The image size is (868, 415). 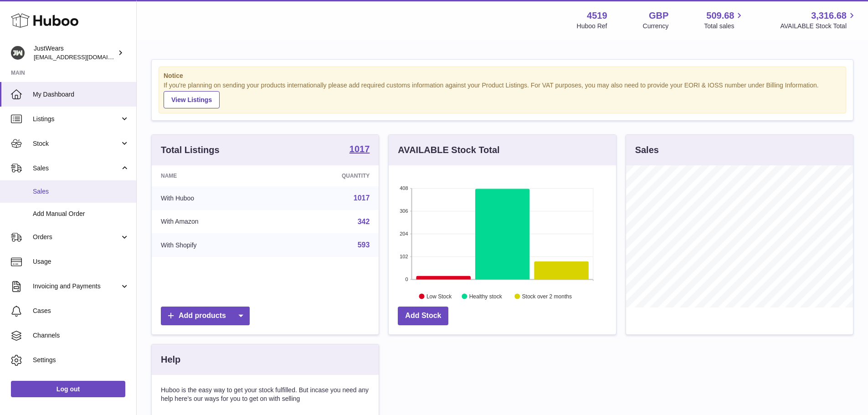 What do you see at coordinates (76, 144) in the screenshot?
I see `span: Stock` at bounding box center [76, 144].